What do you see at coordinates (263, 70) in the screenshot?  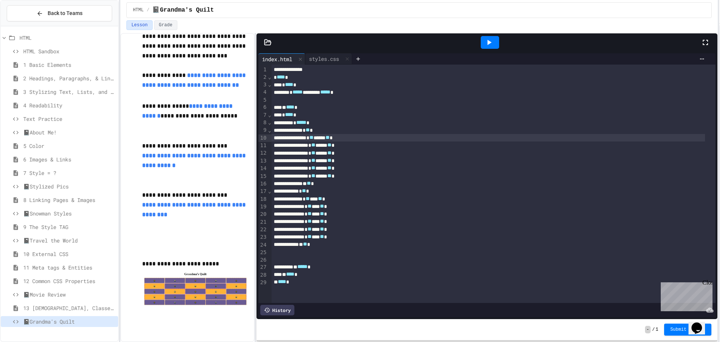 I see `div: 1` at bounding box center [263, 70].